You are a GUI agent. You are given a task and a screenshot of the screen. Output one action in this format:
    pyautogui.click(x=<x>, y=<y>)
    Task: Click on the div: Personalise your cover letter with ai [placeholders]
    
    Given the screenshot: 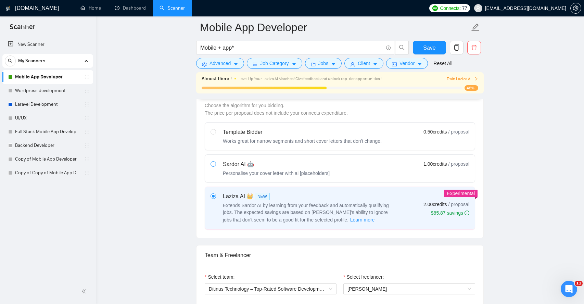 What is the action you would take?
    pyautogui.click(x=276, y=173)
    